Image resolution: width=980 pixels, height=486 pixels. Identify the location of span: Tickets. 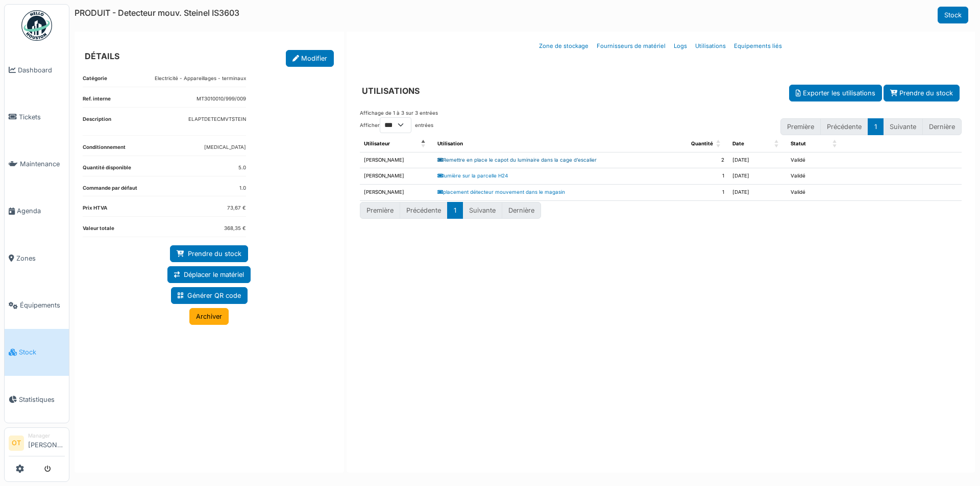
(42, 117).